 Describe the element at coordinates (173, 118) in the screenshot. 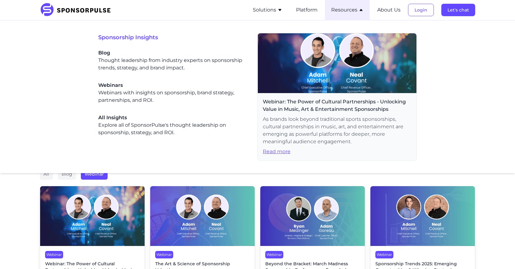

I see `span: All Insights` at that location.